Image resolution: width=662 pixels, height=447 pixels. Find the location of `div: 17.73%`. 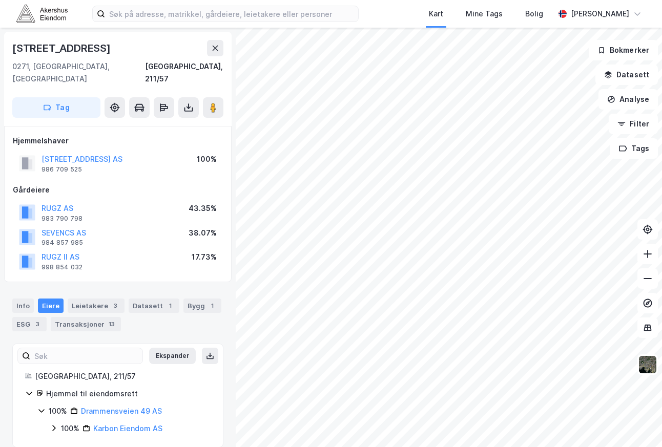

div: 17.73% is located at coordinates (204, 257).